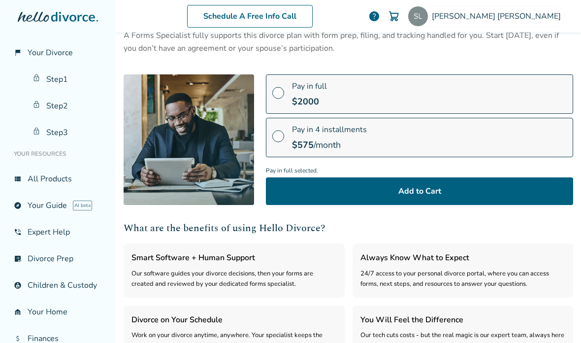 The width and height of the screenshot is (581, 343). I want to click on span: $ 575, so click(303, 145).